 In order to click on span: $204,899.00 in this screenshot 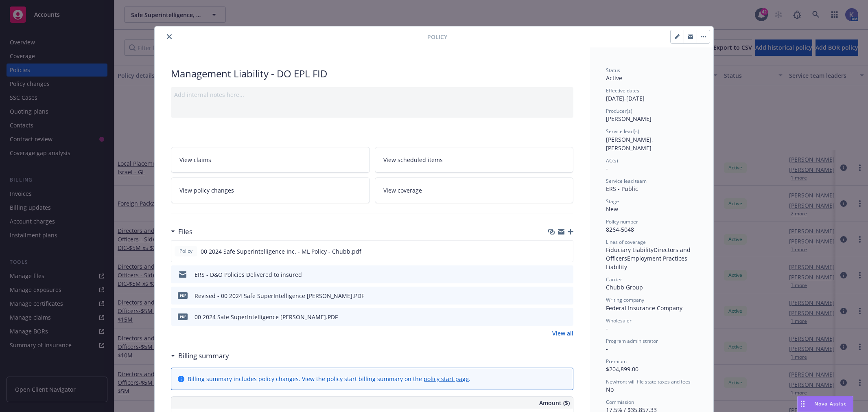, I will do `click(622, 369)`.